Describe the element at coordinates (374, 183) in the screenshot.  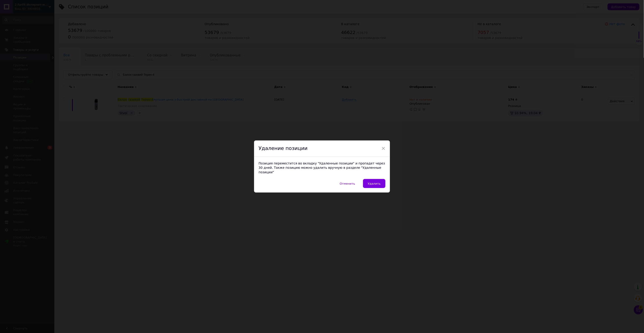
I see `span: Удалить` at that location.